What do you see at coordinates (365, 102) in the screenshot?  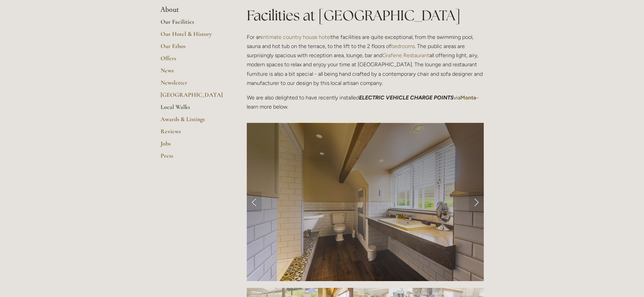 I see `p: We are also delighted to have recently installed via - learn more below.` at bounding box center [365, 102].